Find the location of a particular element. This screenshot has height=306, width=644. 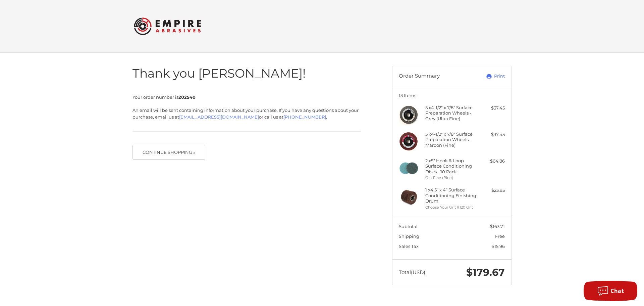

span: $15.96 is located at coordinates (498, 246).